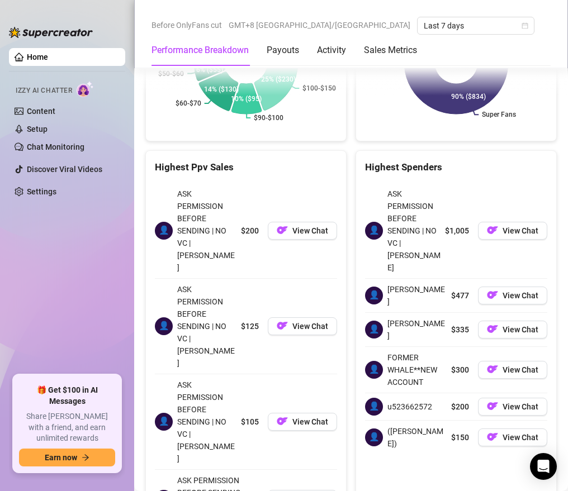 Image resolution: width=568 pixels, height=491 pixels. Describe the element at coordinates (86, 458) in the screenshot. I see `span: arrow-right` at that location.